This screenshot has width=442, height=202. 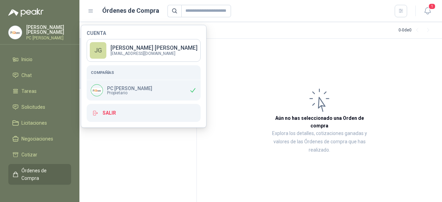 I want to click on button: Salir, so click(x=144, y=113).